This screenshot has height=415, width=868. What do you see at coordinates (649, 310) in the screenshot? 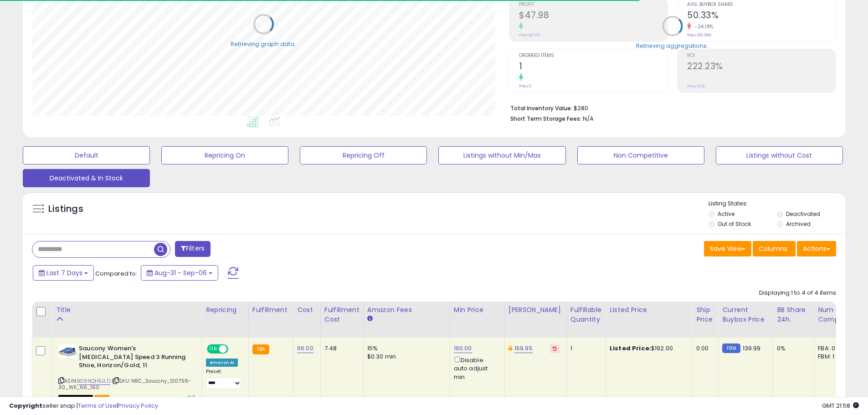
I see `div: Listed Price` at bounding box center [649, 310].